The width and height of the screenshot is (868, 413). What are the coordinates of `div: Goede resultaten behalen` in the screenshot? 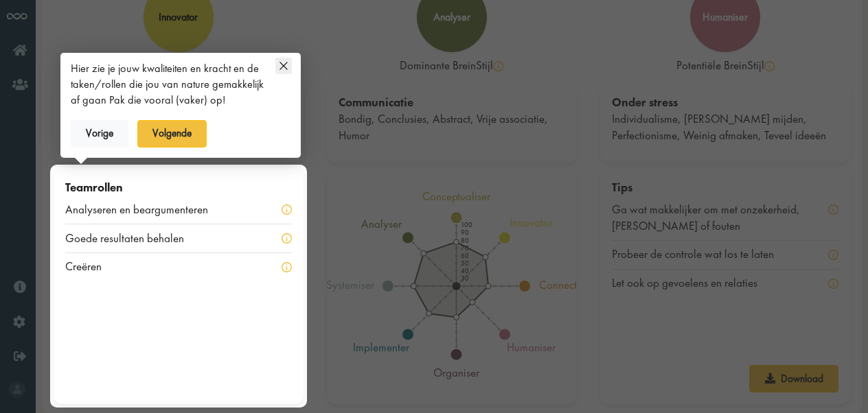 It's located at (133, 239).